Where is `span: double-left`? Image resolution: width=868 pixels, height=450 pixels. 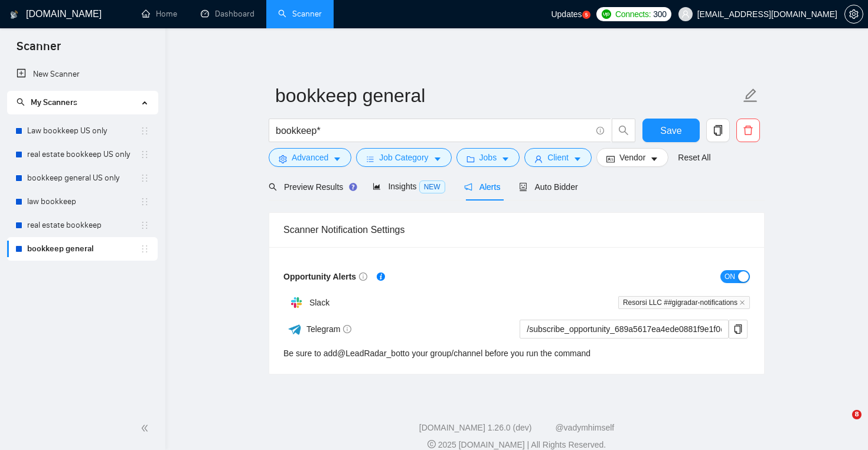 span: double-left is located at coordinates (146, 428).